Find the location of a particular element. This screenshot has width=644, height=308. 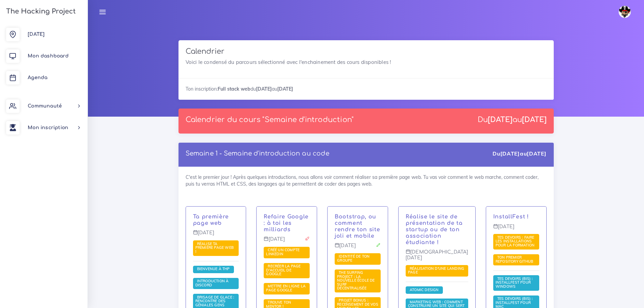

a: The Surfing Project : la nouvelle école de surf décentralisée is located at coordinates (356, 280).